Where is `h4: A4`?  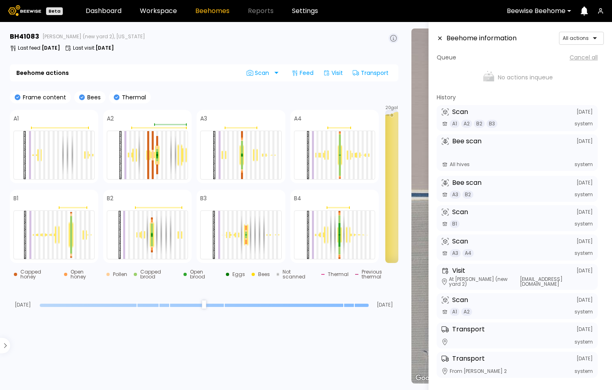
h4: A4 is located at coordinates (297, 119).